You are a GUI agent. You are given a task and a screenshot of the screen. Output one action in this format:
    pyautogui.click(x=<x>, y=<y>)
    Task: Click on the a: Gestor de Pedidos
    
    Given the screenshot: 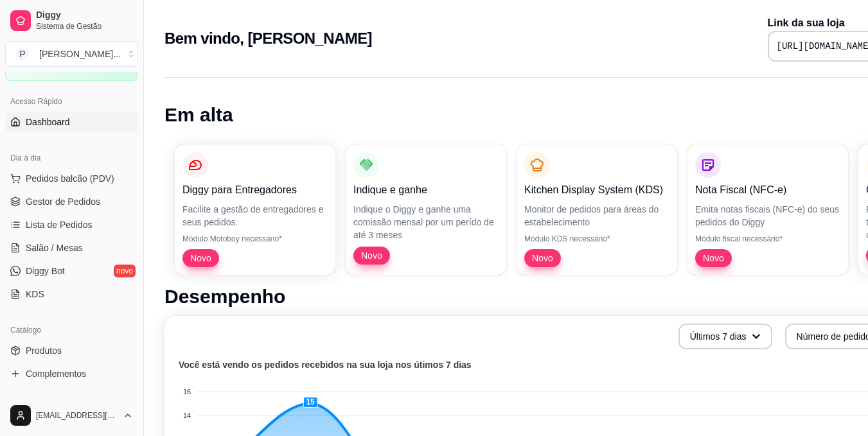 What is the action you would take?
    pyautogui.click(x=72, y=201)
    